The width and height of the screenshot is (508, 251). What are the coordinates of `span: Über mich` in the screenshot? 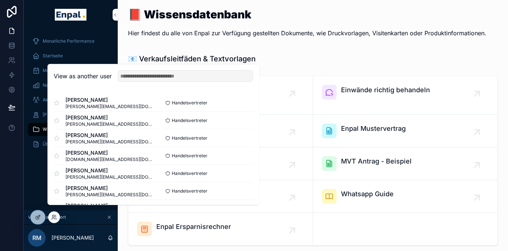 It's located at (53, 144).